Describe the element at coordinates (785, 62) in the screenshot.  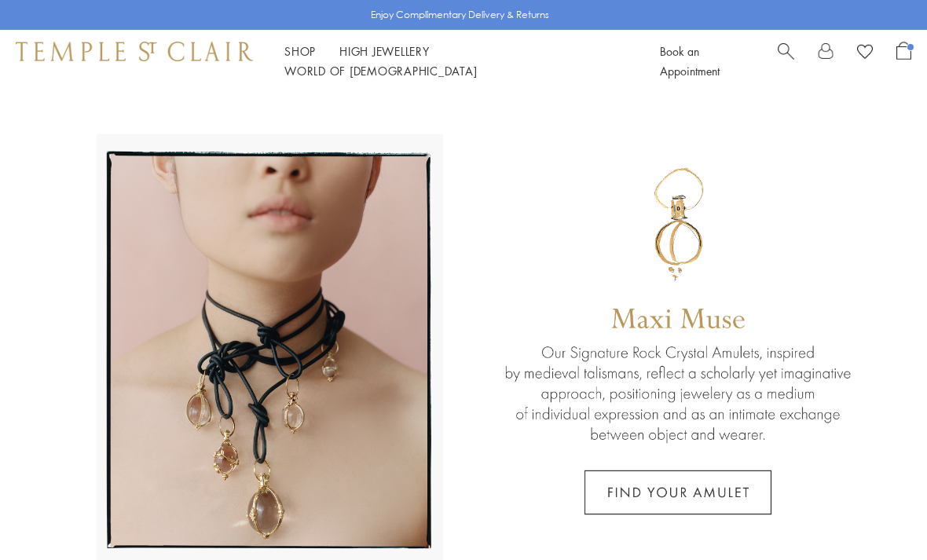
I see `a: Search` at that location.